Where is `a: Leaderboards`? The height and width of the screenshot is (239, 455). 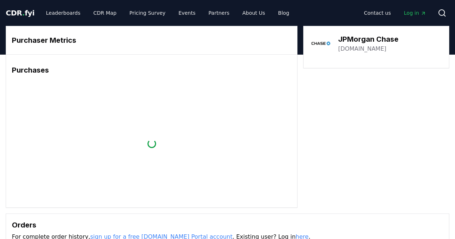
a: Leaderboards is located at coordinates (63, 13).